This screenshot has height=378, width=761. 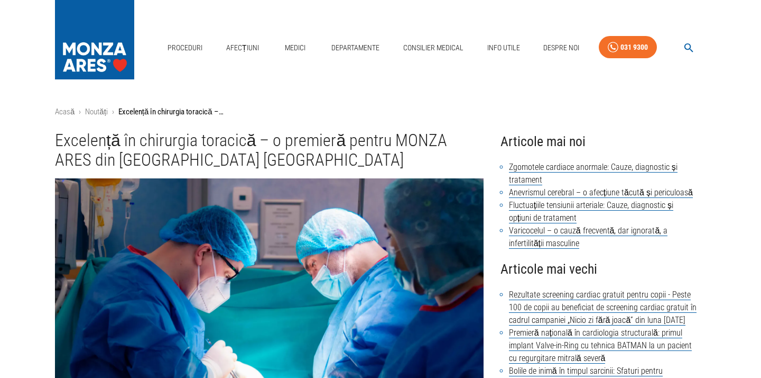 What do you see at coordinates (603, 307) in the screenshot?
I see `a: Rezultate screening cardiac gratuit pentru copii - Peste 100 de copii au beneficiat de screening ...` at bounding box center [603, 307].